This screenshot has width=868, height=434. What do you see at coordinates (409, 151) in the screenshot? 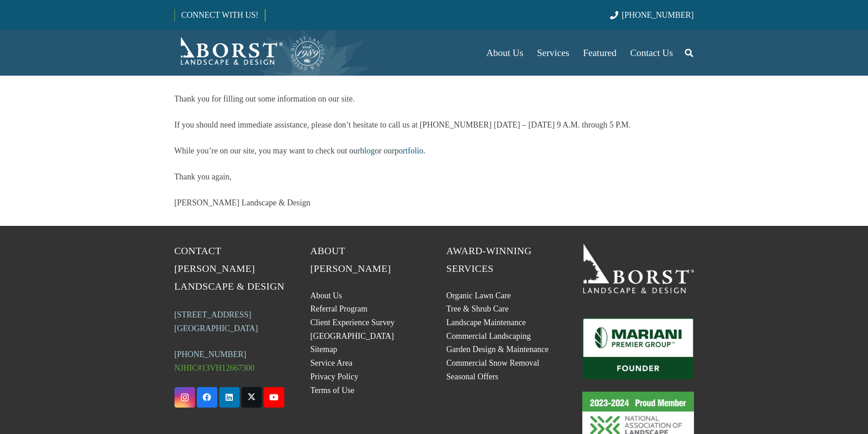
I see `a: portfolio` at bounding box center [409, 151].